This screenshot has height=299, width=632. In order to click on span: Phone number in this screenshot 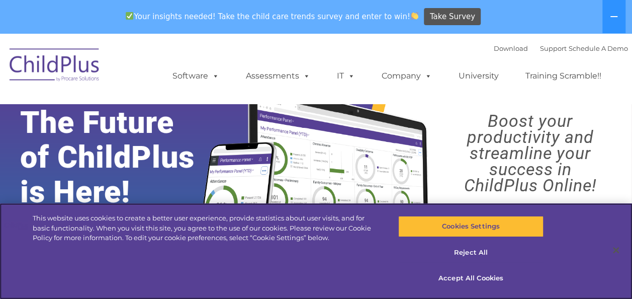, I will do `click(161, 111)`.